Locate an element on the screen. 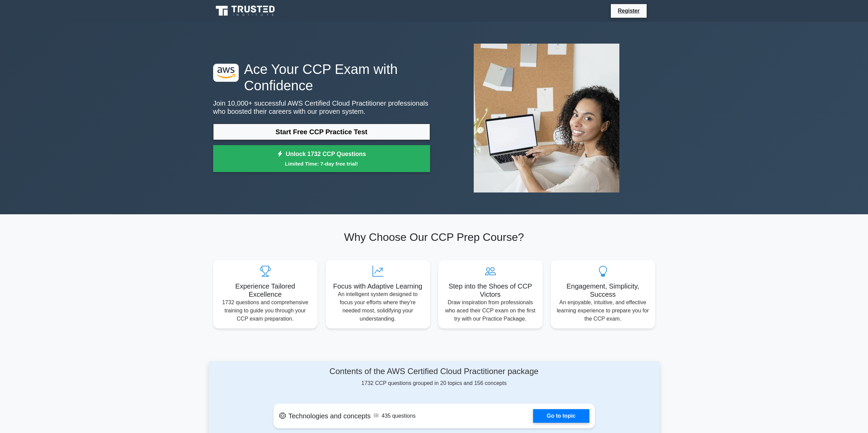  p: Join 10,000+ successful AWS Certified Cloud Practitioner professionals who boosted their careers ... is located at coordinates (321, 108).